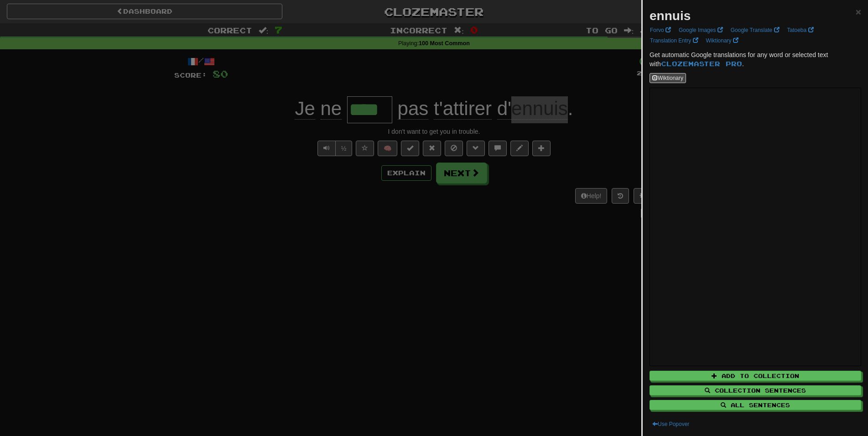 Image resolution: width=868 pixels, height=436 pixels. I want to click on a: Google Translate, so click(755, 30).